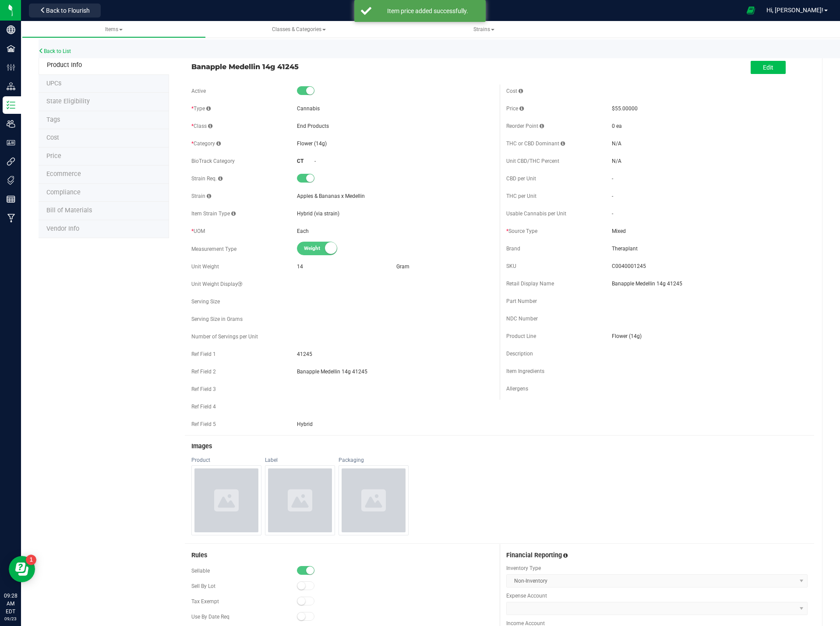 This screenshot has width=840, height=626. What do you see at coordinates (535, 143) in the screenshot?
I see `span: THC or CBD Dominant` at bounding box center [535, 143].